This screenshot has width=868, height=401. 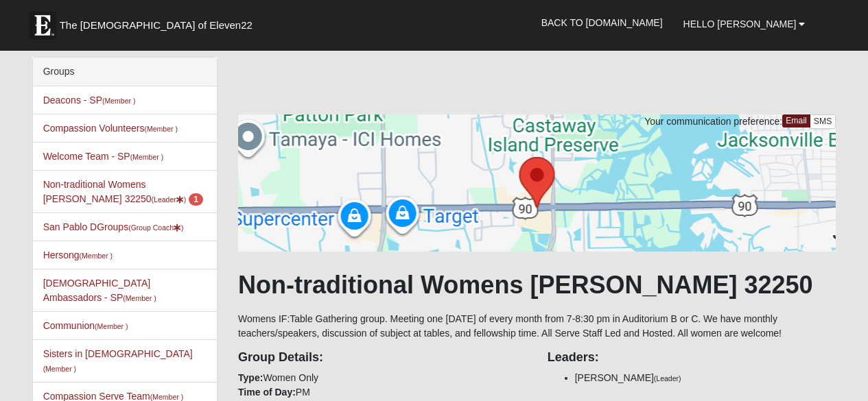 What do you see at coordinates (77, 255) in the screenshot?
I see `a: Hersong(Member )` at bounding box center [77, 255].